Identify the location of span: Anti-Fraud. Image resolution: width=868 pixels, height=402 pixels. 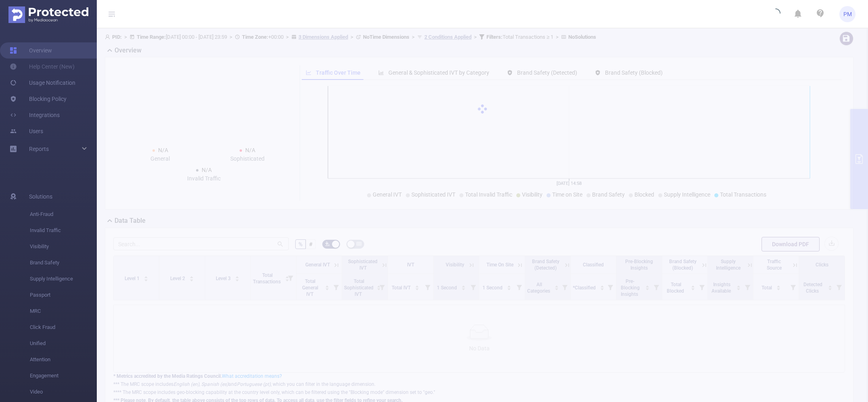
(63, 214).